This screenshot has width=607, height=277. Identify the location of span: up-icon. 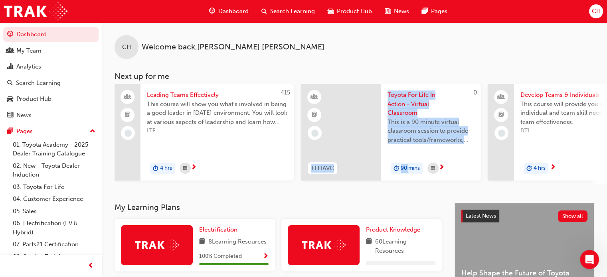
(93, 132).